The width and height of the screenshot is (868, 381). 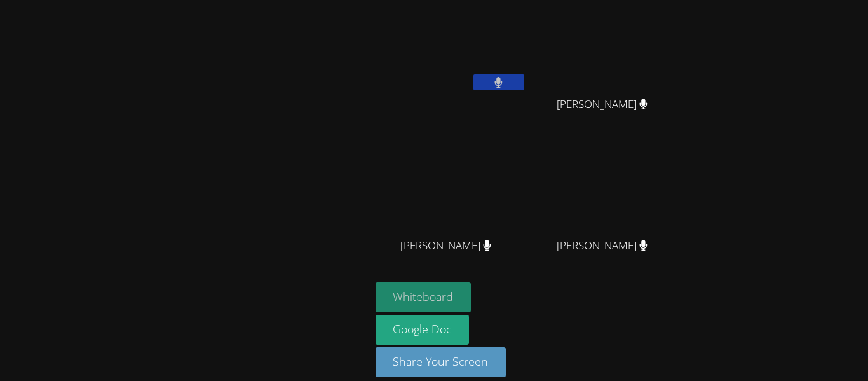 I want to click on button: Share Your Screen, so click(x=441, y=362).